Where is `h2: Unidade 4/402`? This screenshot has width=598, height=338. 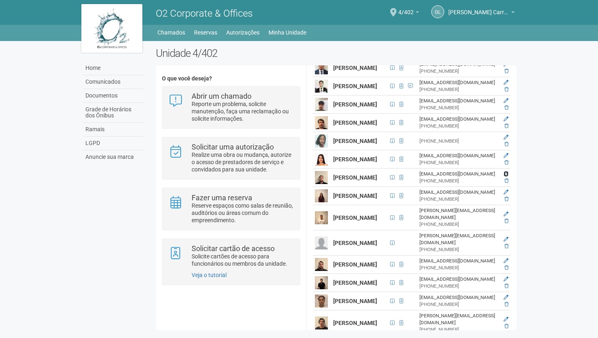 h2: Unidade 4/402 is located at coordinates (336, 53).